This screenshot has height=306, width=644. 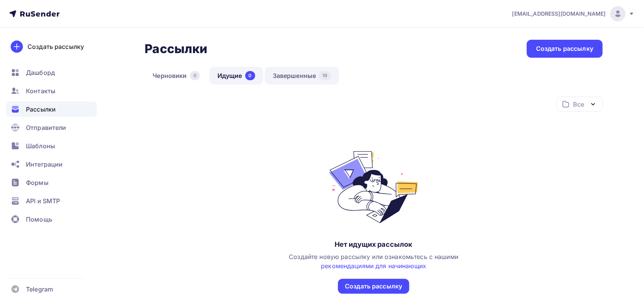 I want to click on a: Шаблоны, so click(x=51, y=146).